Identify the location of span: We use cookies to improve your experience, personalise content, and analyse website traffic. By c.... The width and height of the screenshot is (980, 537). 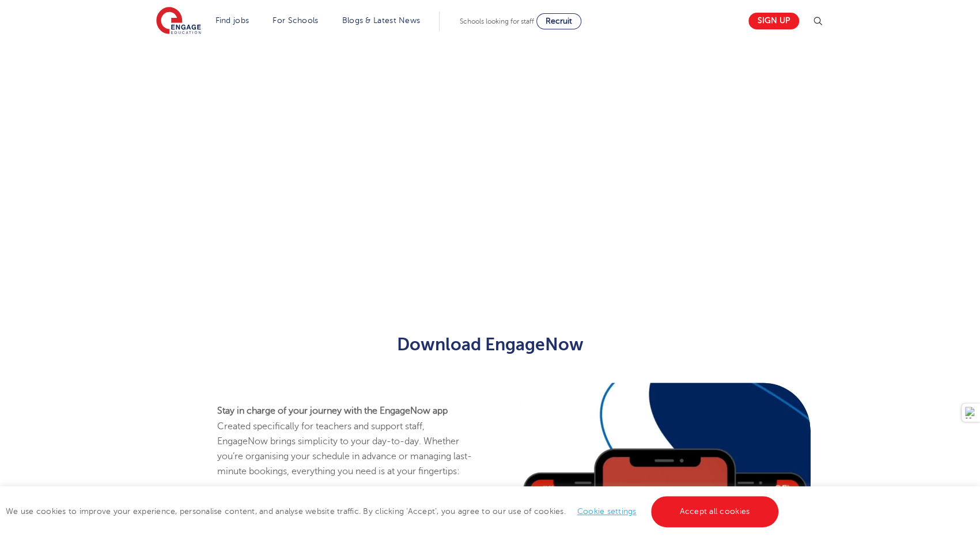
(394, 511).